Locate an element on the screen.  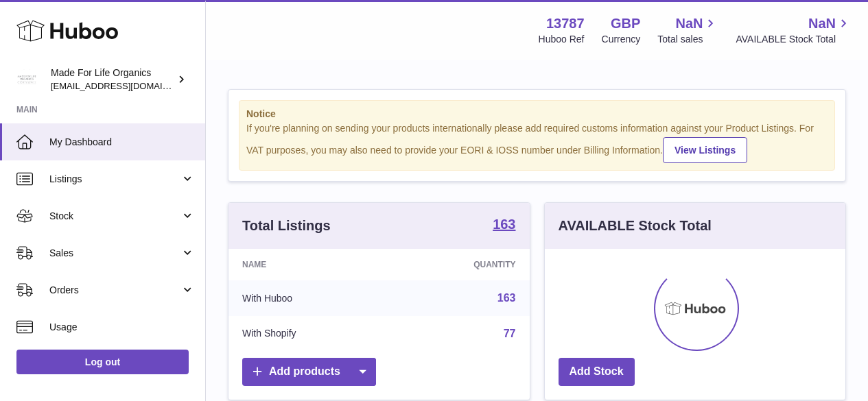
img: internalAdmin-13787@internal.huboo.com is located at coordinates (27, 79).